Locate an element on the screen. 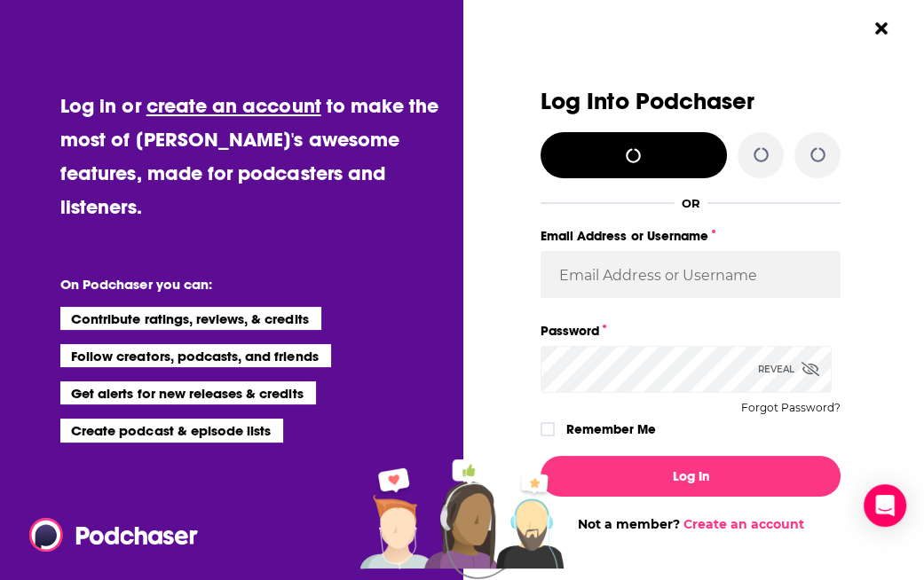 Image resolution: width=924 pixels, height=580 pixels. a: Podchaser - Follow, Share and Rate Podcasts is located at coordinates (108, 534).